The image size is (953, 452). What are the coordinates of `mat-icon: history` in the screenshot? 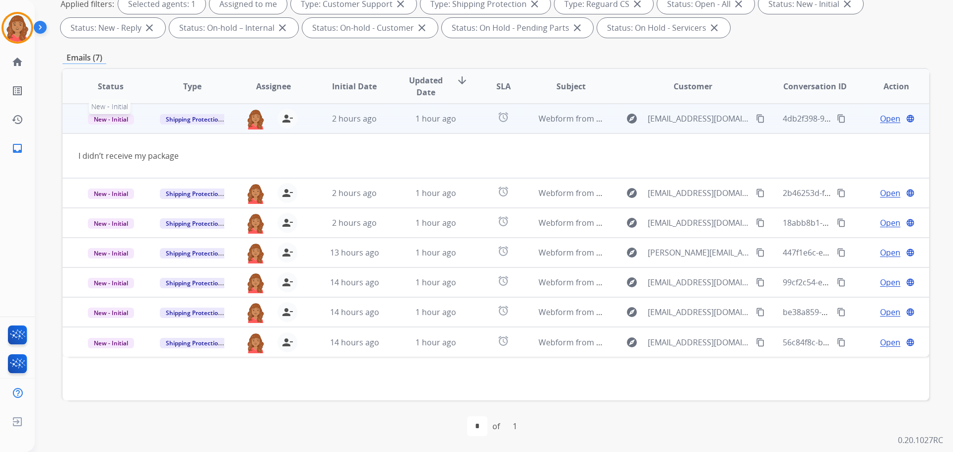 It's located at (17, 120).